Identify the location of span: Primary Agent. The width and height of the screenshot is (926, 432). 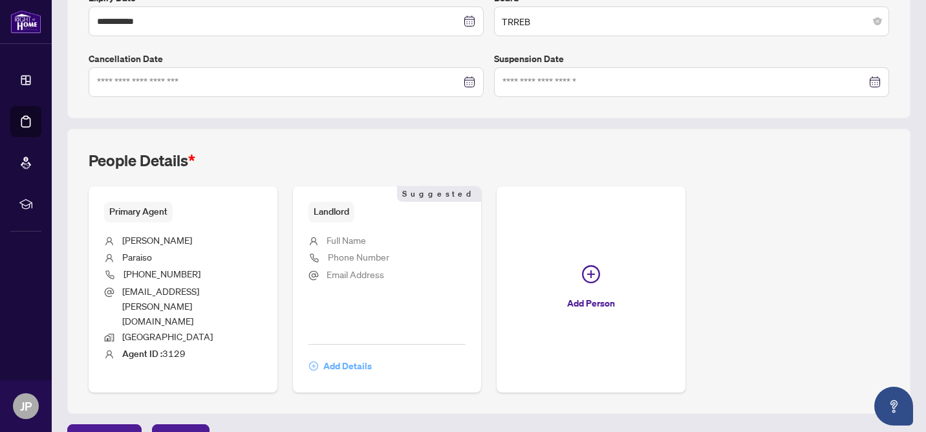
(138, 212).